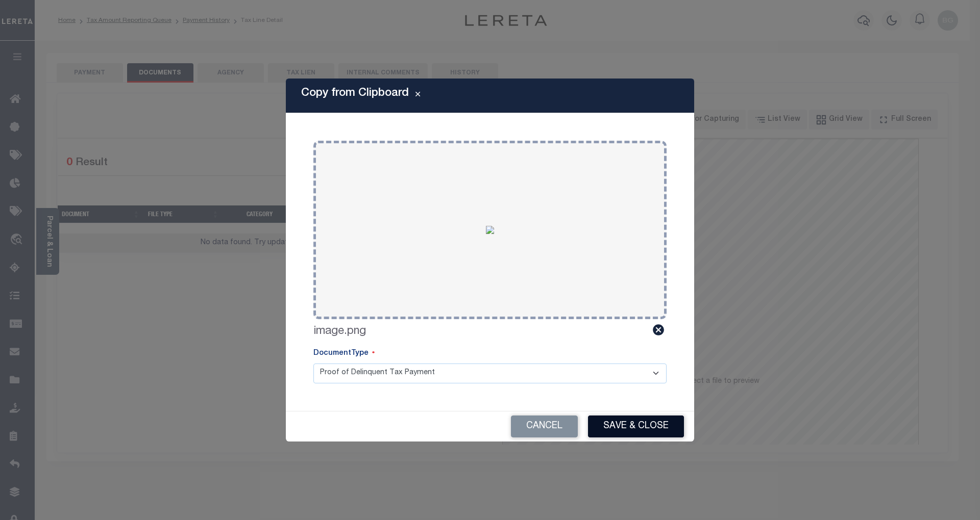 The width and height of the screenshot is (980, 520). Describe the element at coordinates (490, 230) in the screenshot. I see `img: 98e364d0-13c9-4009-8f5b-e71a97c2075a` at that location.